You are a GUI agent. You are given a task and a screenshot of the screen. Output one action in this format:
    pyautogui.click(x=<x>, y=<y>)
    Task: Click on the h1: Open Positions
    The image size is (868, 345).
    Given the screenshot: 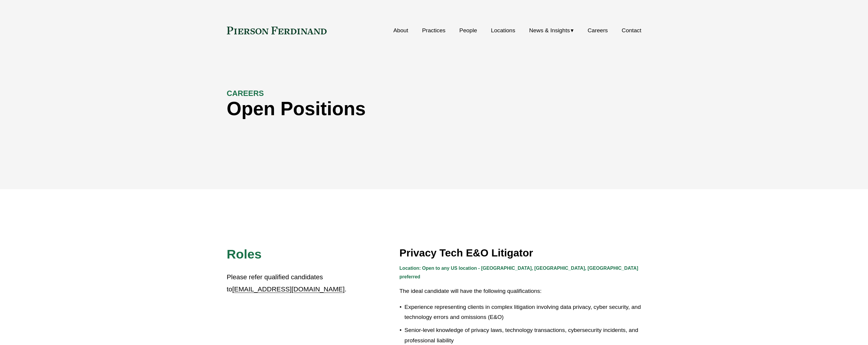 What is the action you would take?
    pyautogui.click(x=383, y=109)
    